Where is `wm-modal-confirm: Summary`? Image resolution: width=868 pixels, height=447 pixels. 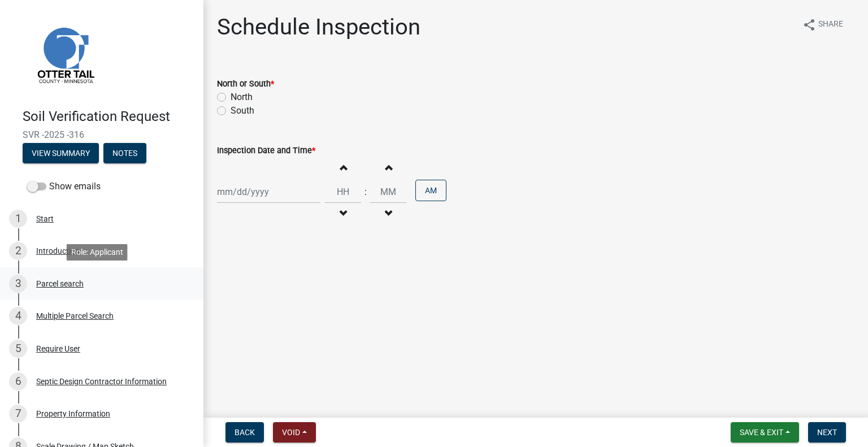
wm-modal-confirm: Summary is located at coordinates (60, 154).